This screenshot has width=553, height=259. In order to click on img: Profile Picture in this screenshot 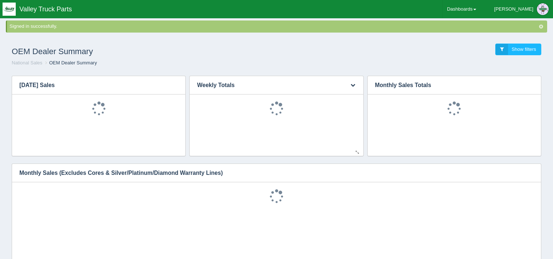, I will do `click(543, 9)`.